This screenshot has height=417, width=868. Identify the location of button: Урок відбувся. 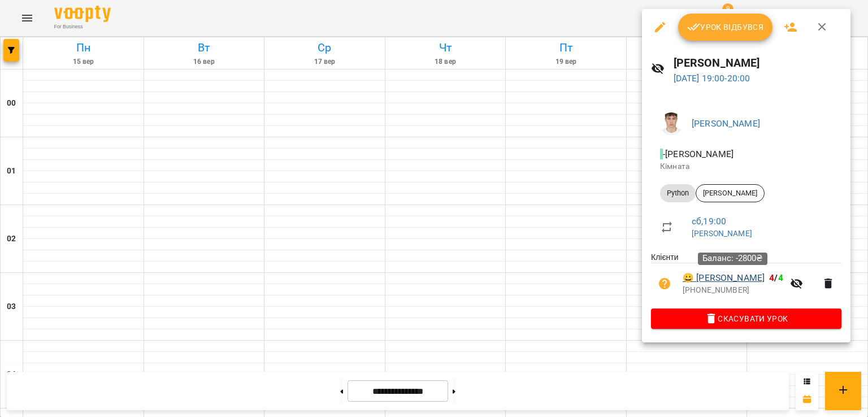
(725, 27).